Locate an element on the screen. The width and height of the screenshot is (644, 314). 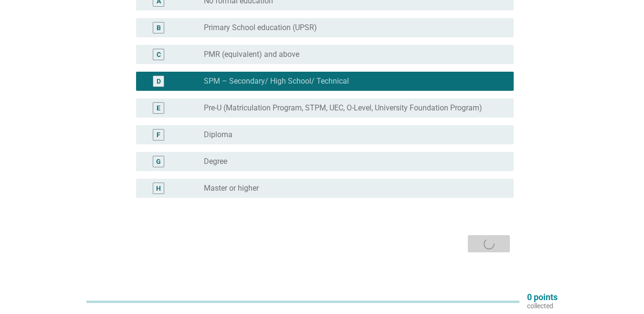
div: C is located at coordinates (158, 54).